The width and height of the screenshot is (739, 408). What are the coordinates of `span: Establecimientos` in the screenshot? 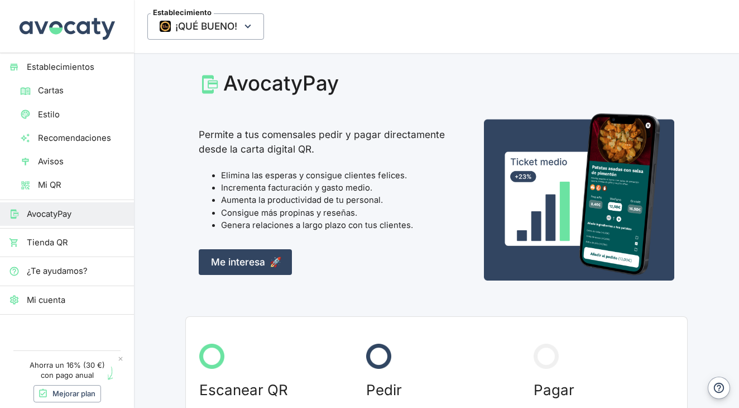 It's located at (76, 67).